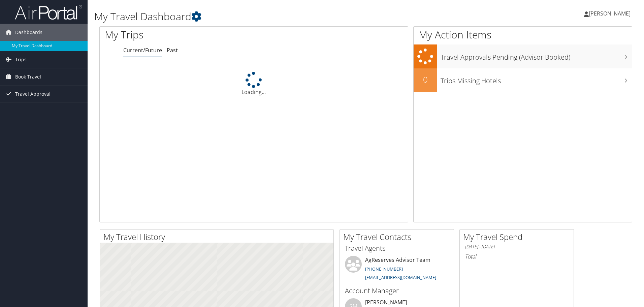 This screenshot has height=307, width=644. What do you see at coordinates (523, 80) in the screenshot?
I see `a: 0Trips Missing Hotels` at bounding box center [523, 80].